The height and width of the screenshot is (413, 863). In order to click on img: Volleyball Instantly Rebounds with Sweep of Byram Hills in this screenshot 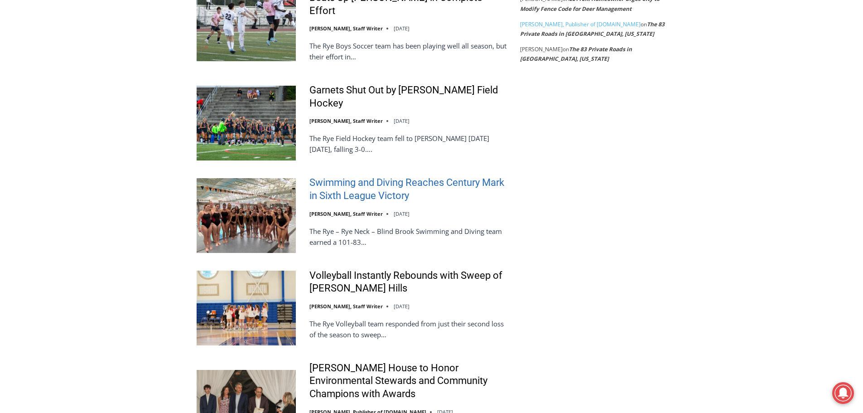, I will do `click(246, 308)`.